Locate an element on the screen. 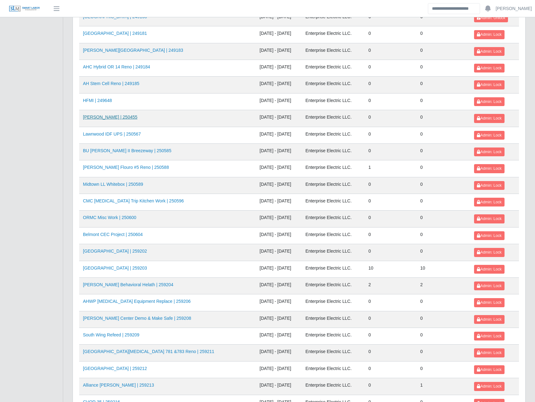 This screenshot has height=402, width=535. a: ORMC Misc Work | 250600 is located at coordinates (110, 218).